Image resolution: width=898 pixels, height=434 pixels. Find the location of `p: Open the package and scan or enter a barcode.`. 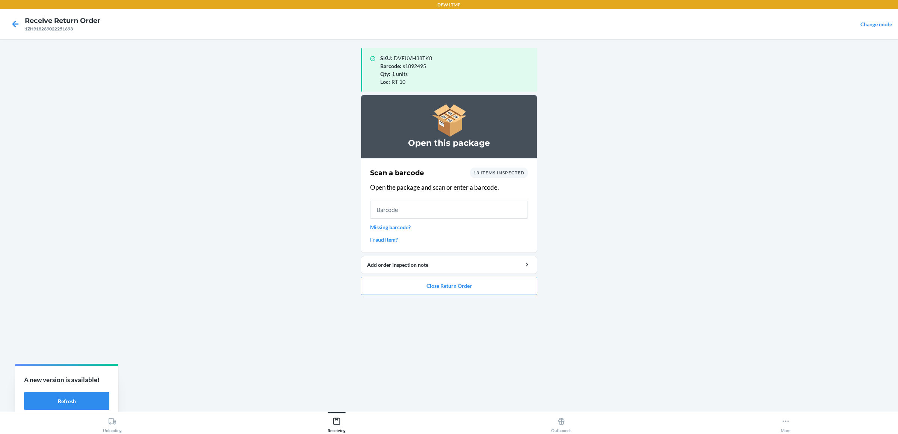

p: Open the package and scan or enter a barcode. is located at coordinates (449, 187).